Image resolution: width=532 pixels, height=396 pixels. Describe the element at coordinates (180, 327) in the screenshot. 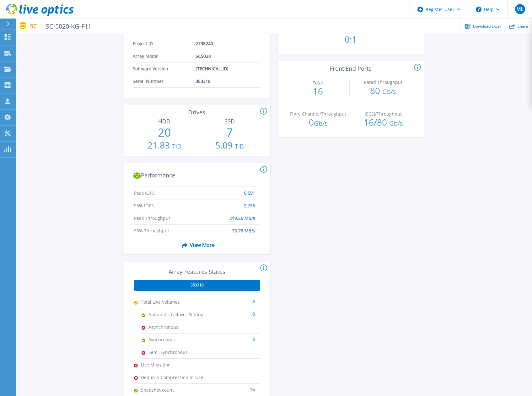

I see `span: Asynchronous` at that location.